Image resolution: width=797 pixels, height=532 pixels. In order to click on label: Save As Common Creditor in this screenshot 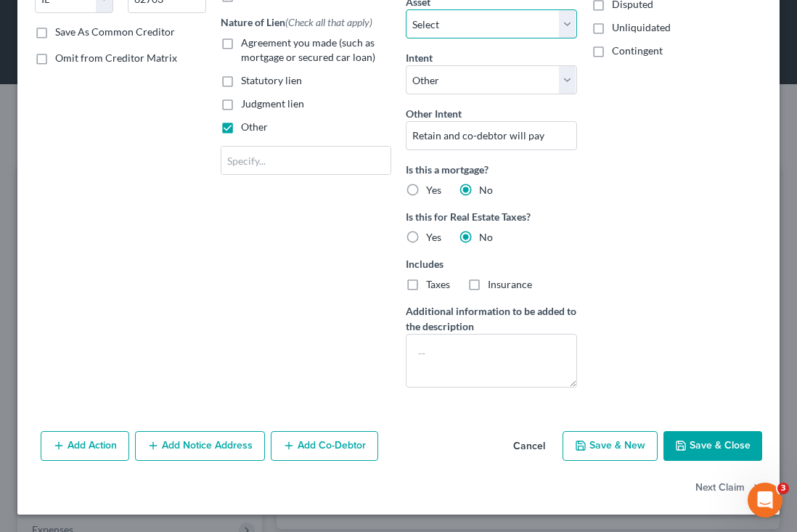, I will do `click(115, 32)`.